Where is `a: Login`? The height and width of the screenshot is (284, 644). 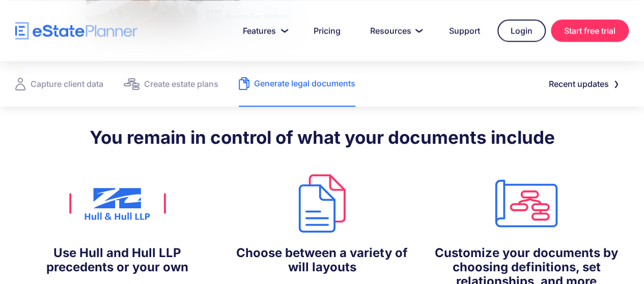
a: Login is located at coordinates (521, 31).